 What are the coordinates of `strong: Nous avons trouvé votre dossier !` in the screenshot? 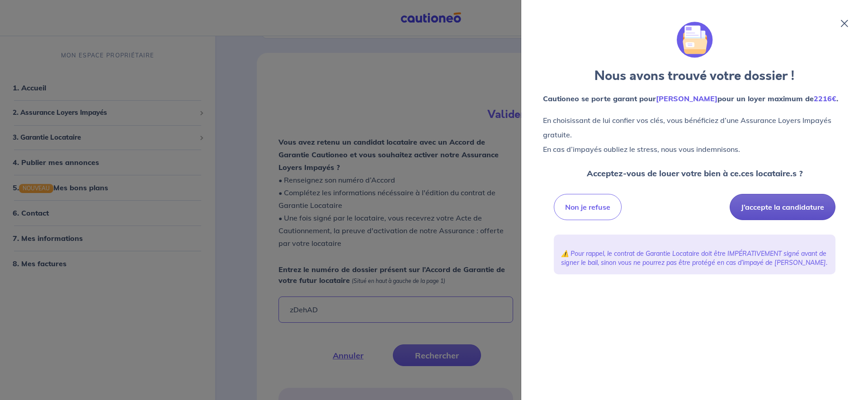 It's located at (694, 76).